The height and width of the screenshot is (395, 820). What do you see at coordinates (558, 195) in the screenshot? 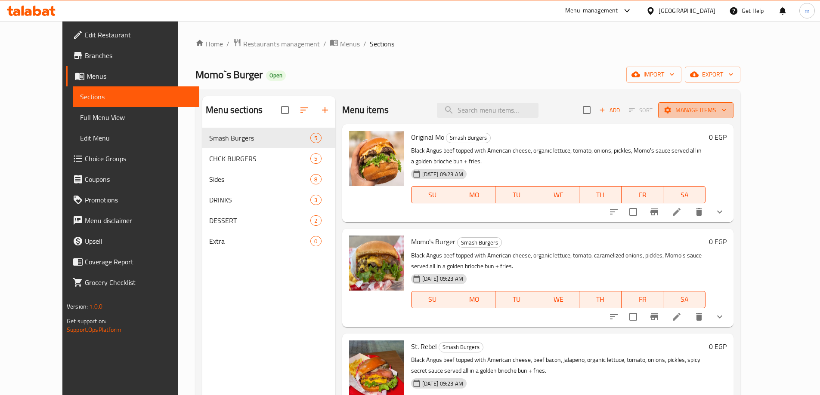
I see `span: WE` at bounding box center [558, 195].